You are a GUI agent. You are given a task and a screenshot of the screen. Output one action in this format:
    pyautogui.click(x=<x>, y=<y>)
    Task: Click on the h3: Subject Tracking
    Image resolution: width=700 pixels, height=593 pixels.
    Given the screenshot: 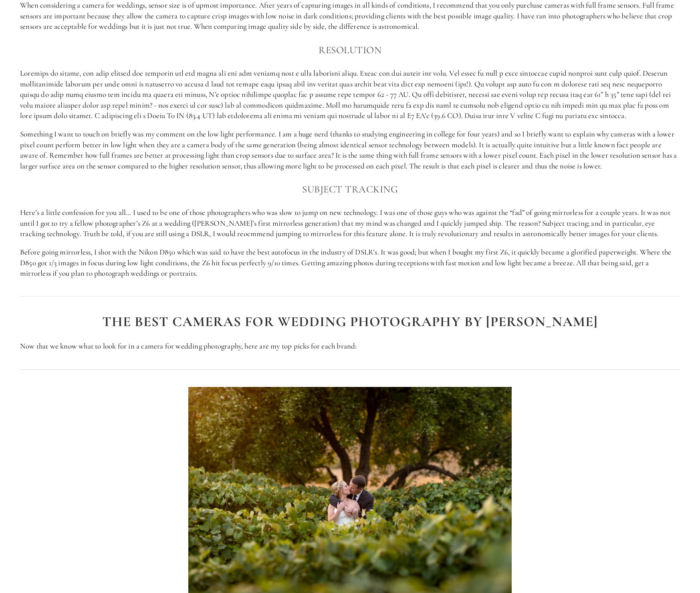 What is the action you would take?
    pyautogui.click(x=350, y=189)
    